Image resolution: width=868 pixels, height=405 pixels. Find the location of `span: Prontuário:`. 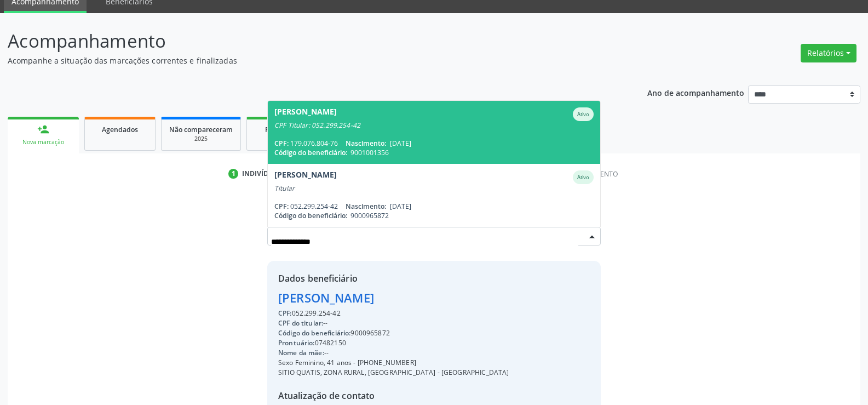

span: Prontuário: is located at coordinates (297, 342).